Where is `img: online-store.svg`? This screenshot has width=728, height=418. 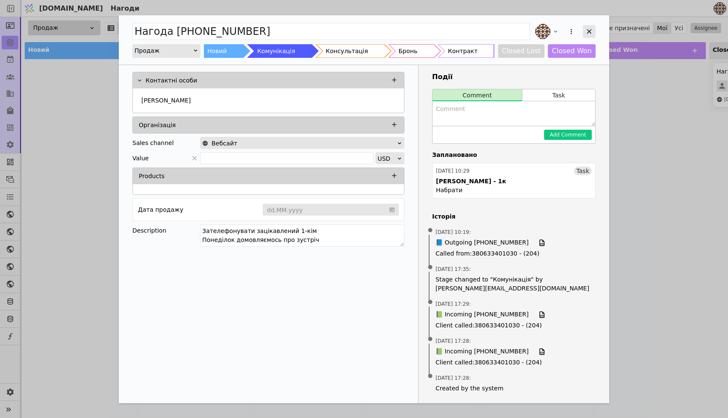 img: online-store.svg is located at coordinates (205, 143).